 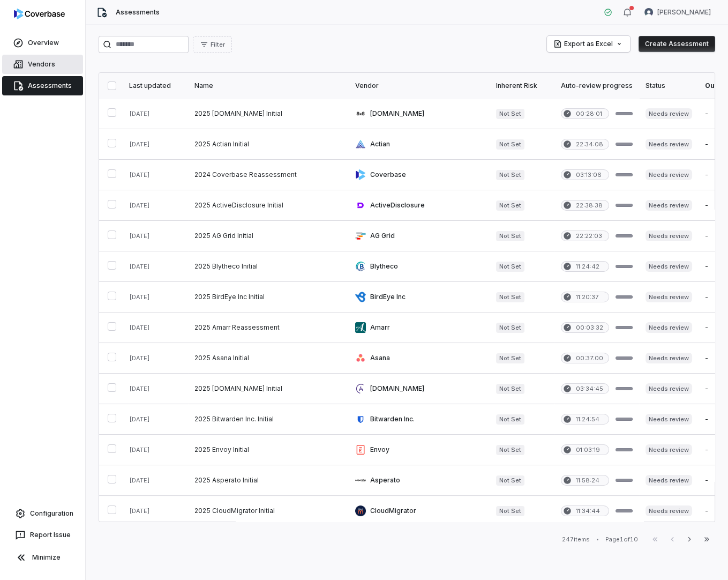 I want to click on div: Inherent Risk, so click(x=522, y=86).